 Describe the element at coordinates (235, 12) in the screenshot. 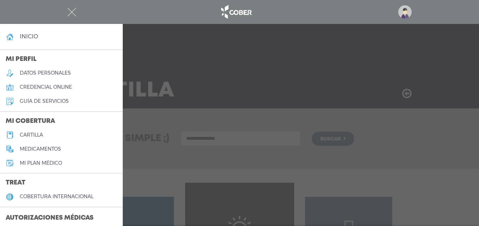

I see `img: logo_cober_home-white.png` at that location.